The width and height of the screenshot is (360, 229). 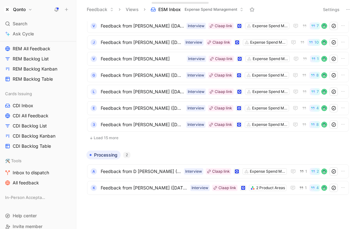 What do you see at coordinates (318, 188) in the screenshot?
I see `span: 4` at bounding box center [318, 188].